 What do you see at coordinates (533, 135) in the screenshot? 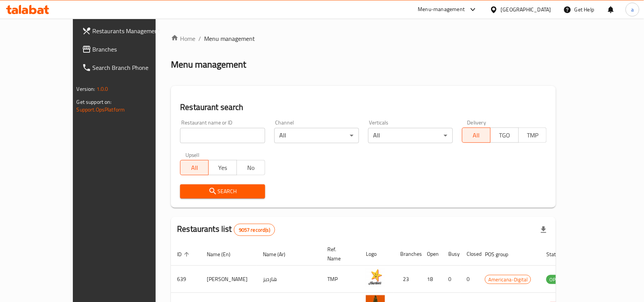
I see `span: TMP` at bounding box center [533, 135].